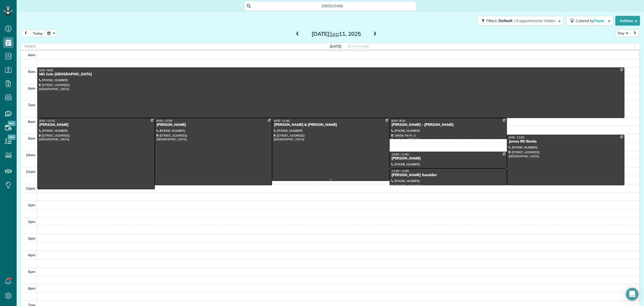 This screenshot has height=306, width=644. I want to click on button: today, so click(38, 33).